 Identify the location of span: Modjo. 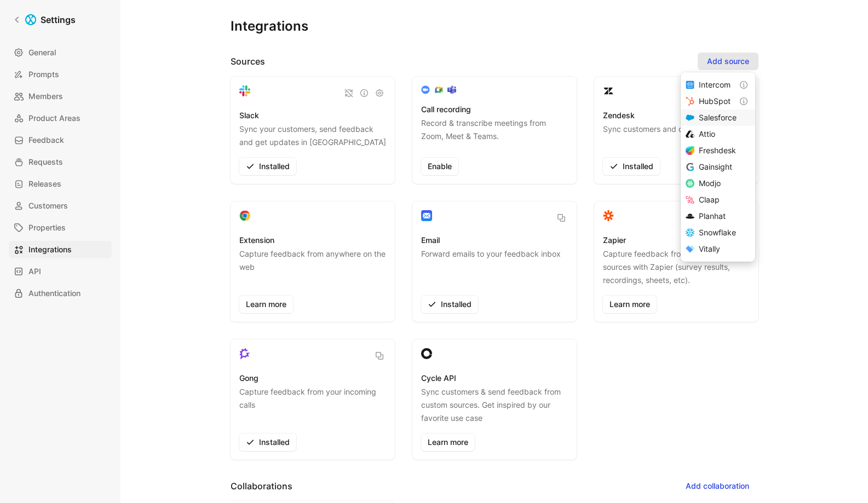
(709, 183).